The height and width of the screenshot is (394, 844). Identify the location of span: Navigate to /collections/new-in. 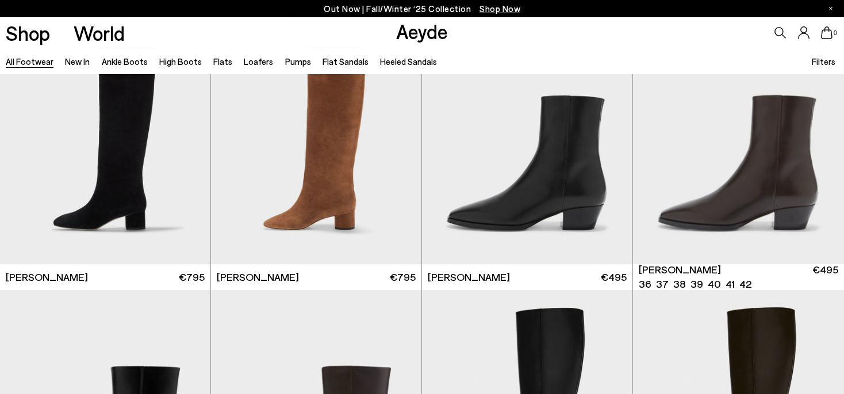
(500, 9).